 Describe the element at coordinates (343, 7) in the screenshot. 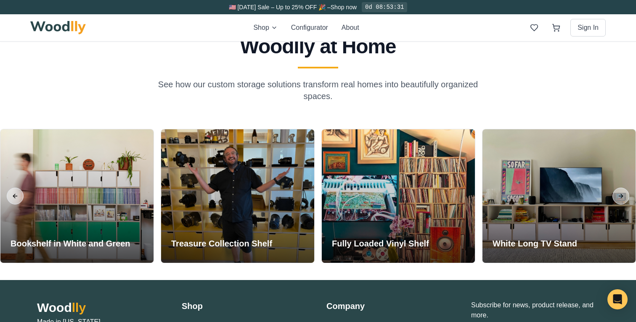

I see `a: Shop now` at that location.